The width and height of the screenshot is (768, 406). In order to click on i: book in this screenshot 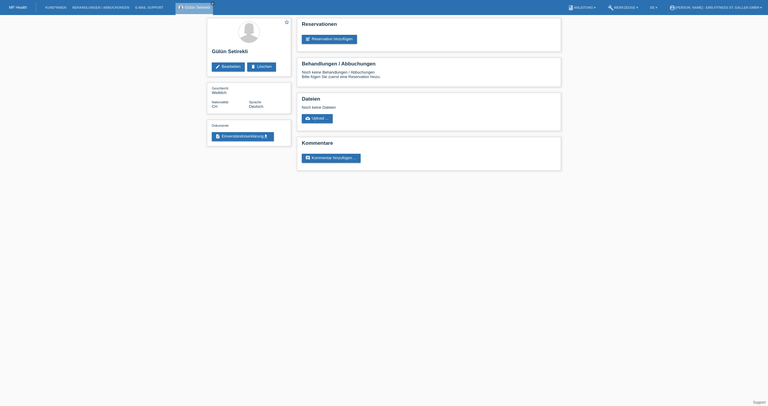, I will do `click(571, 8)`.